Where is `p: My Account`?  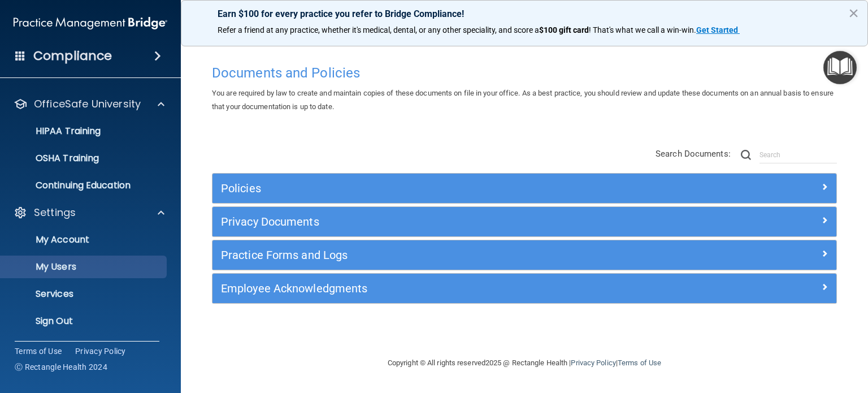 p: My Account is located at coordinates (84, 240).